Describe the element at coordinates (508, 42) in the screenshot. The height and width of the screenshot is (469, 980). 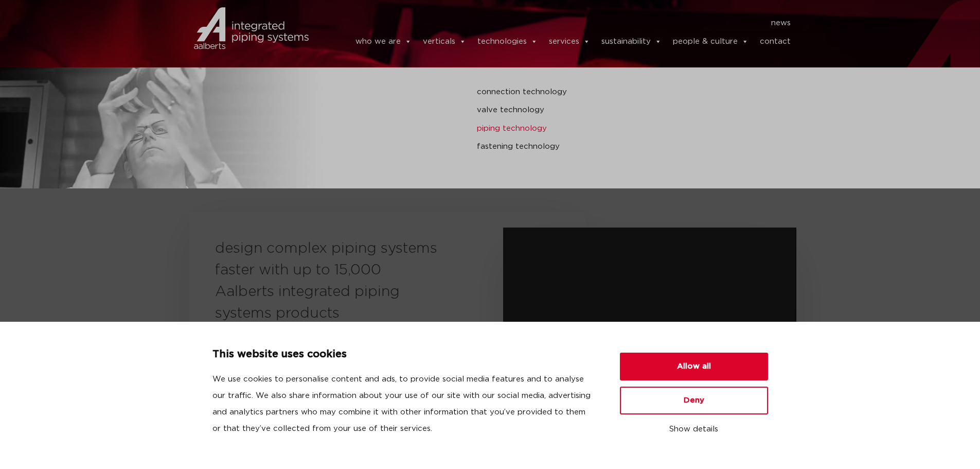
I see `a: technologies` at that location.